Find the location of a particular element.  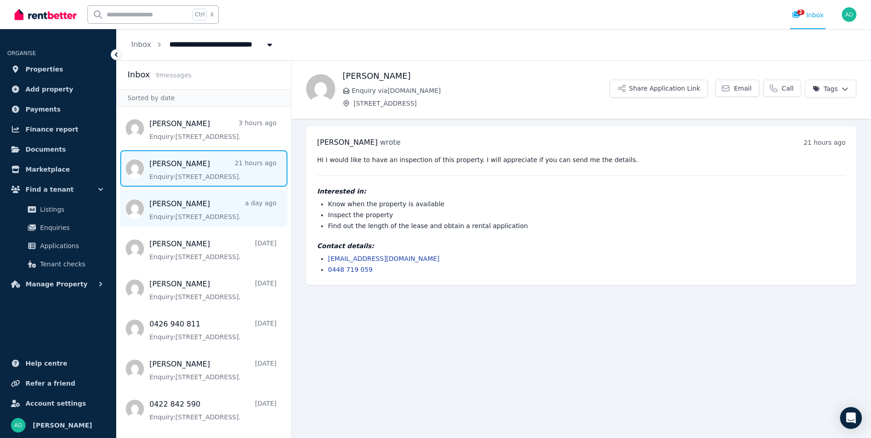

div: Sorted by date is located at coordinates (204, 98).